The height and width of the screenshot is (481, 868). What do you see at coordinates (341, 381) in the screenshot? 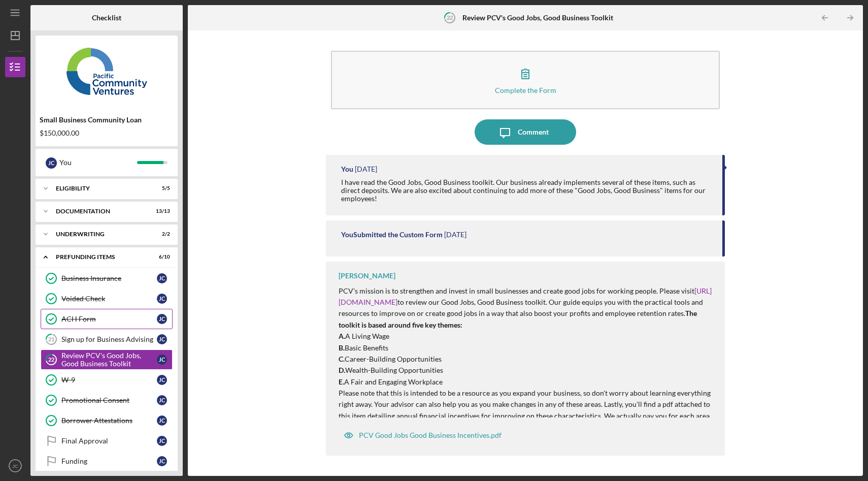
I see `strong: E.` at bounding box center [341, 381].